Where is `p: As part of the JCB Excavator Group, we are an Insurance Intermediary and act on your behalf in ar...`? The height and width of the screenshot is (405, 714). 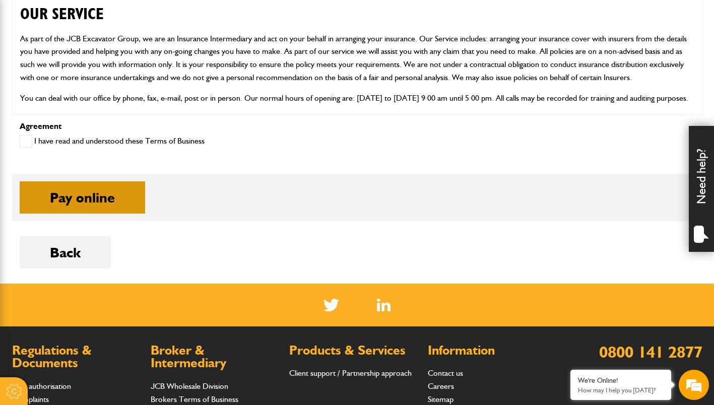
p: As part of the JCB Excavator Group, we are an Insurance Intermediary and act on your behalf in ar... is located at coordinates (357, 58).